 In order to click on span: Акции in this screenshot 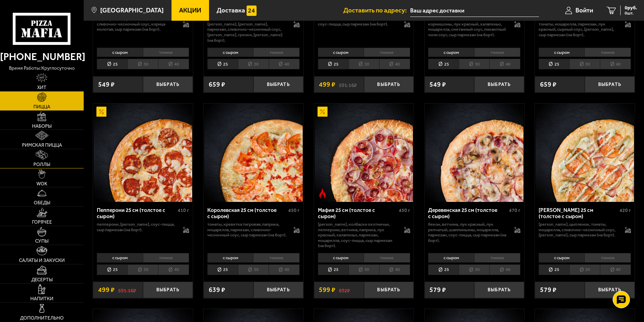, I will do `click(190, 11)`.